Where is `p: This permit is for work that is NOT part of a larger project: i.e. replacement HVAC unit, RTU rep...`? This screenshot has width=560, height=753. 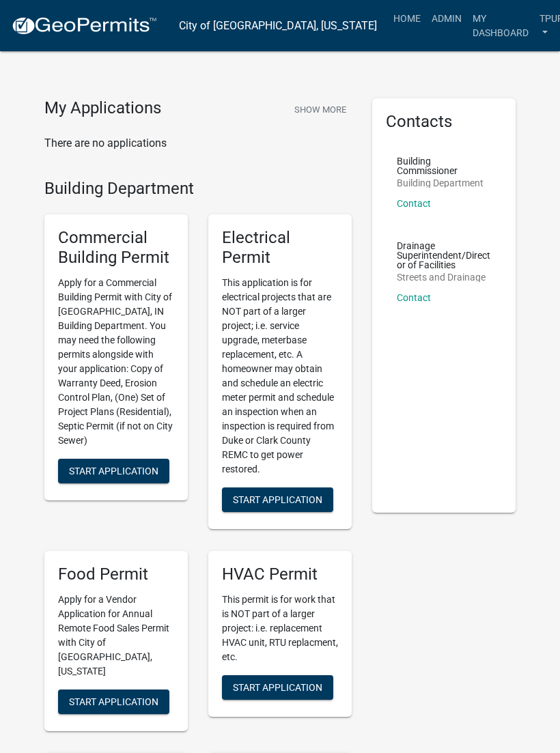
p: This permit is for work that is NOT part of a larger project: i.e. replacement HVAC unit, RTU rep... is located at coordinates (280, 628).